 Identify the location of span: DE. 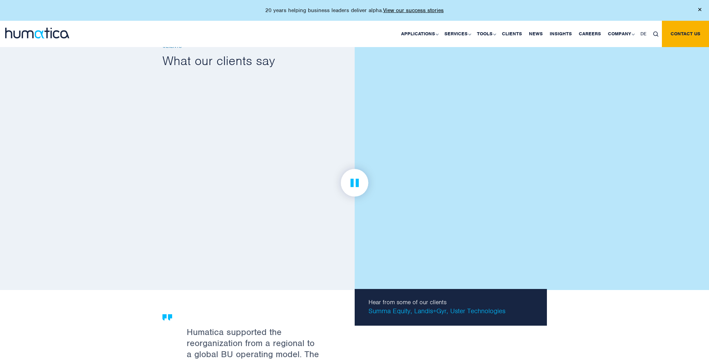
(644, 34).